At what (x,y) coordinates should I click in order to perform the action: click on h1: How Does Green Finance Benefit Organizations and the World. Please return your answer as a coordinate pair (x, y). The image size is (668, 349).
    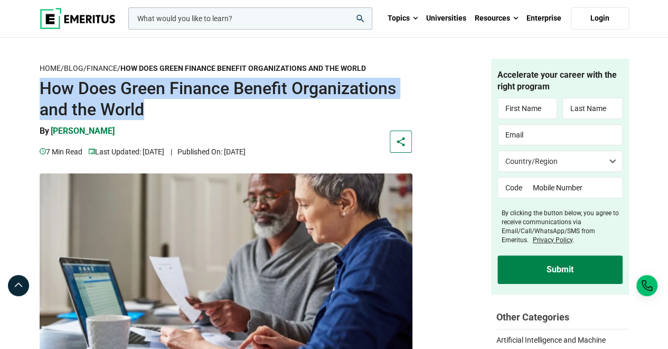
    Looking at the image, I should click on (226, 99).